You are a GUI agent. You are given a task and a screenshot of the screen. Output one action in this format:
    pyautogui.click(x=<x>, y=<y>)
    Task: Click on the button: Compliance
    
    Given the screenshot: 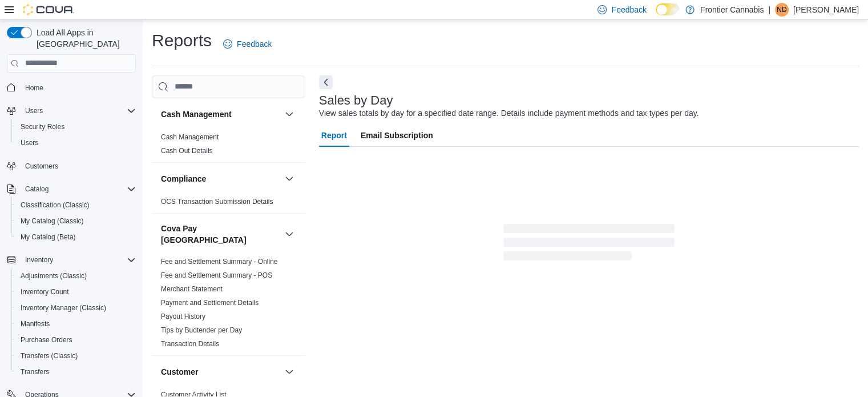 What is the action you would take?
    pyautogui.click(x=289, y=179)
    